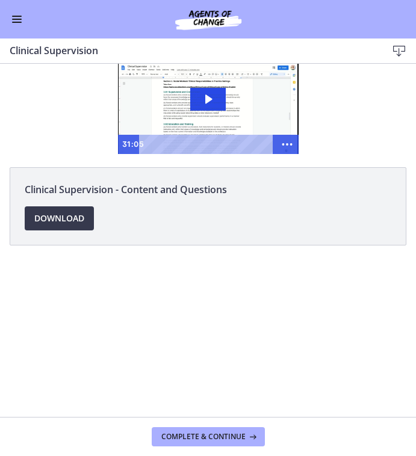  I want to click on button: Complete & continue, so click(208, 437).